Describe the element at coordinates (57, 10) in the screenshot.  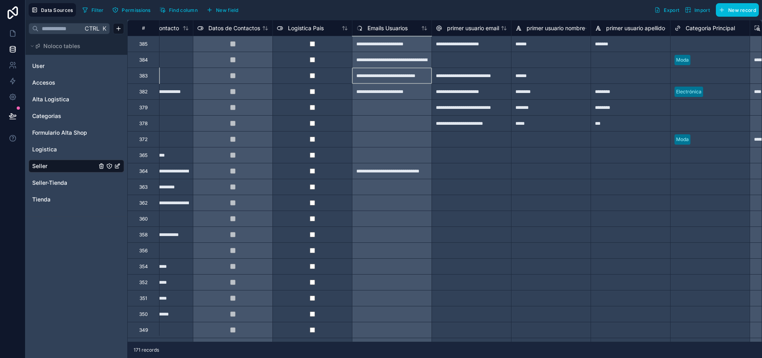
I see `span: Data Sources` at that location.